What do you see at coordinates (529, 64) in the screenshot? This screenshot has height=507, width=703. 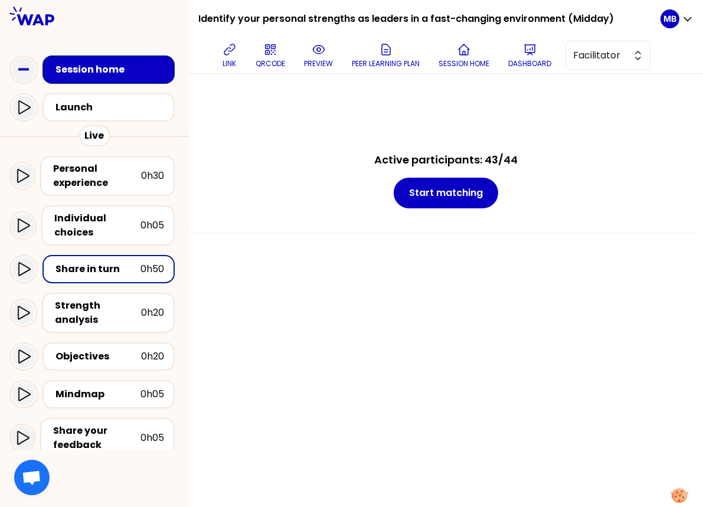 I see `p: Dashboard` at bounding box center [529, 64].